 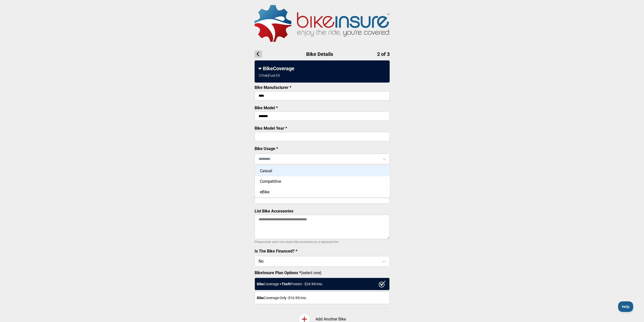 I want to click on h1: Bike Details, so click(x=322, y=54).